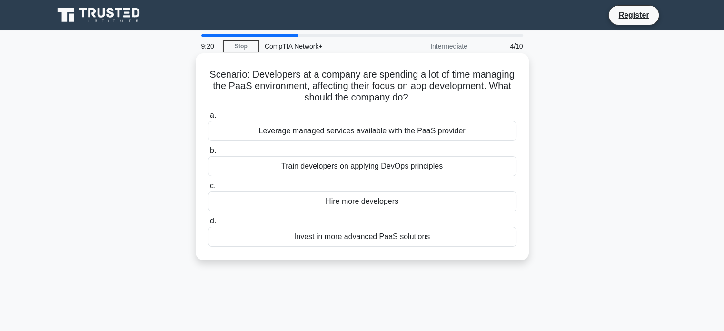 The image size is (724, 331). Describe the element at coordinates (209, 46) in the screenshot. I see `div: 9:20` at that location.